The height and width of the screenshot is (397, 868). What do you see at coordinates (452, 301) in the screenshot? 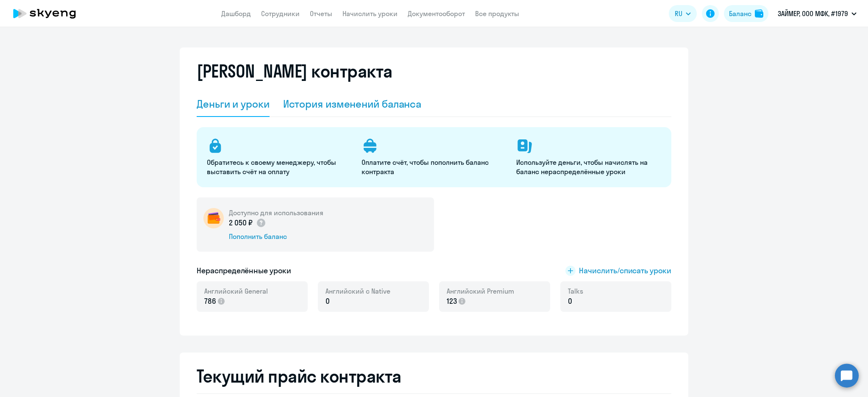
I see `span: 123` at bounding box center [452, 301].